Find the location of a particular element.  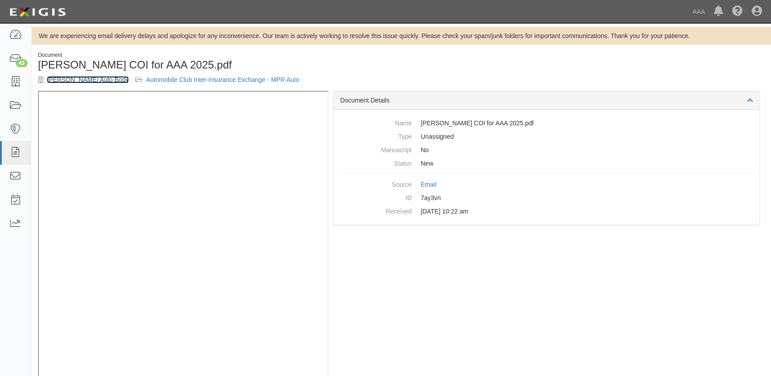

dt: Received is located at coordinates (376, 210).